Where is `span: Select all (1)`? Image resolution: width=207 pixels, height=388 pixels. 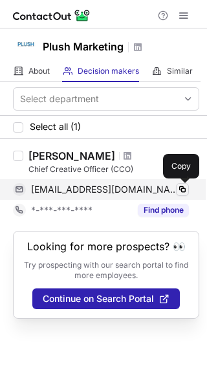
span: Select all (1) is located at coordinates (55, 127).